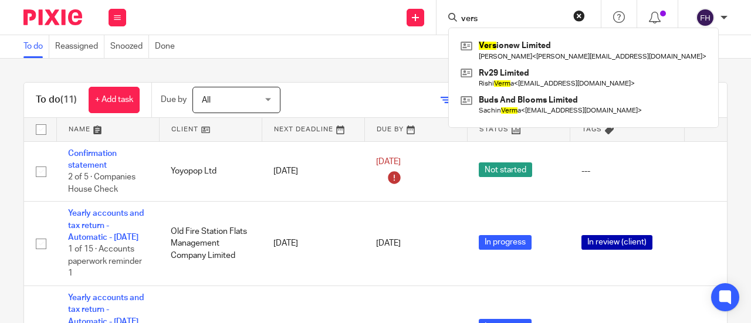 This screenshot has width=751, height=323. What do you see at coordinates (505, 170) in the screenshot?
I see `span: Not started` at bounding box center [505, 170].